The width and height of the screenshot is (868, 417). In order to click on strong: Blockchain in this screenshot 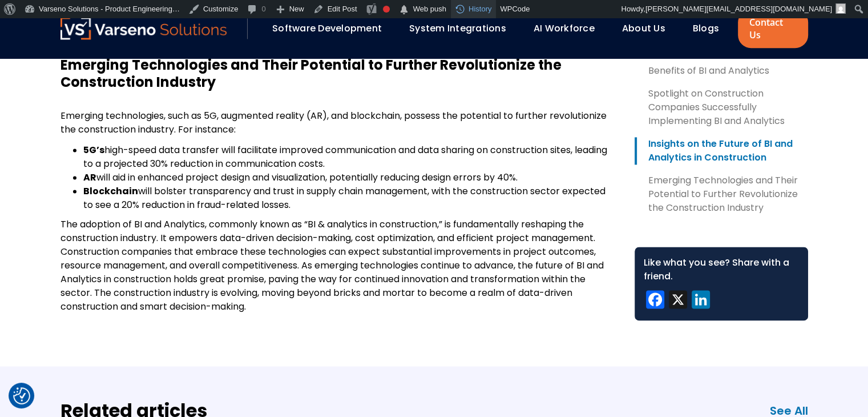, I will do `click(111, 191)`.